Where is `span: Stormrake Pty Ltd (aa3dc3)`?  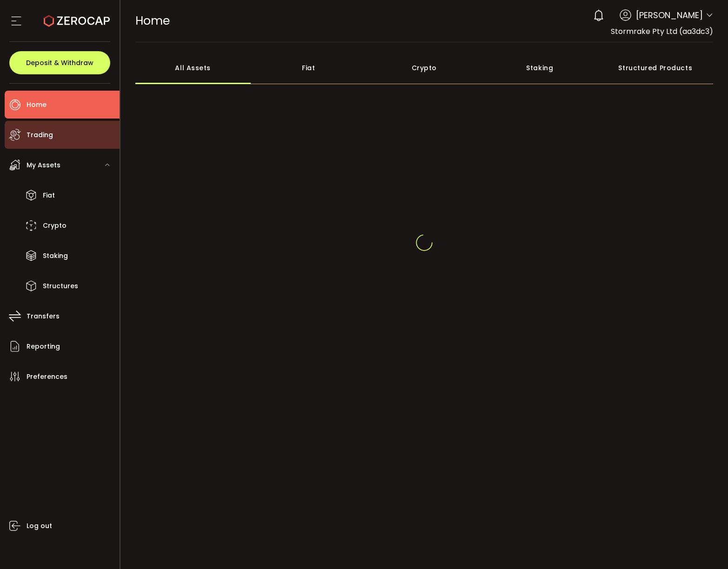
span: Stormrake Pty Ltd (aa3dc3) is located at coordinates (662, 31).